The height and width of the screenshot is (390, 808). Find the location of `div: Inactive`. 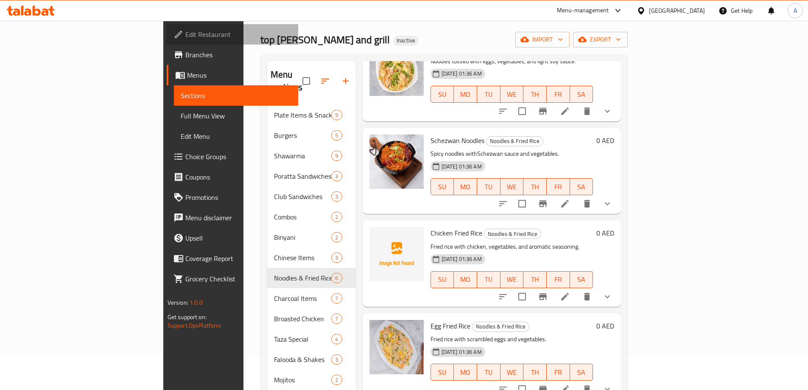

div: Inactive is located at coordinates (406, 41).